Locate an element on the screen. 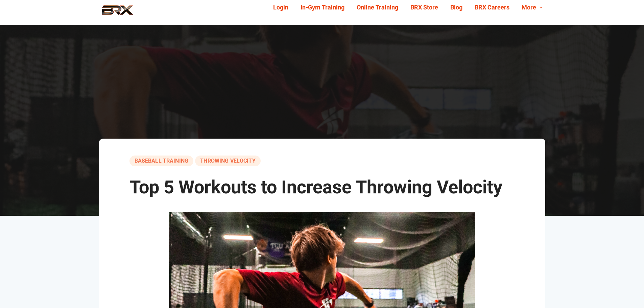 The image size is (644, 308). a: Login is located at coordinates (281, 7).